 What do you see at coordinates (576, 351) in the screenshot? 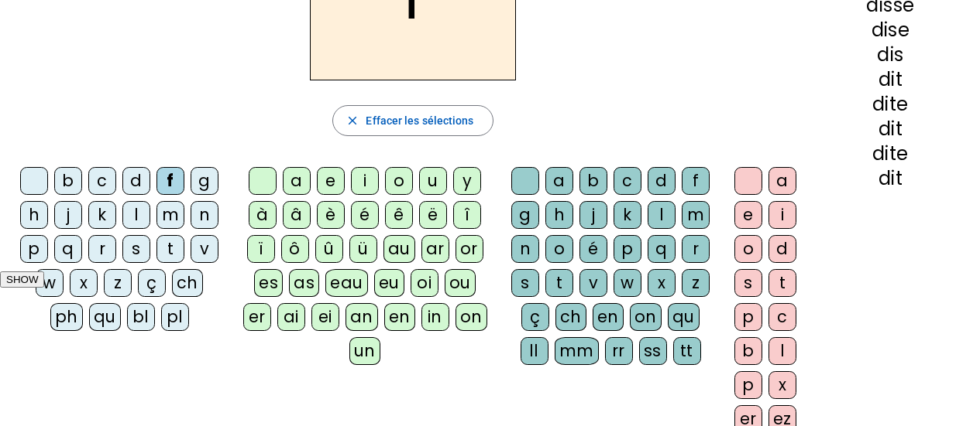
I see `div: mm` at bounding box center [576, 351].